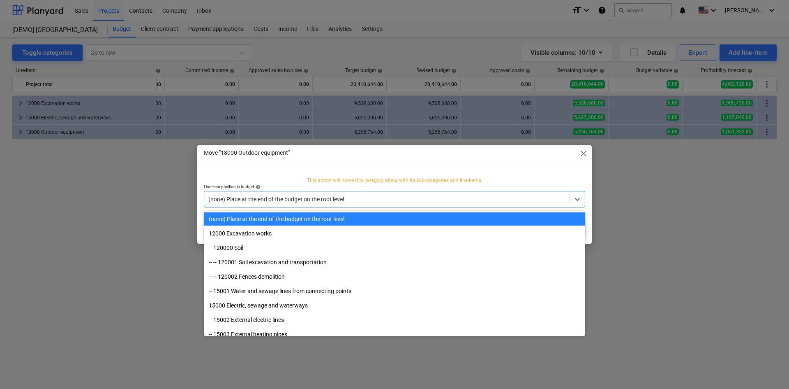 This screenshot has height=389, width=789. Describe the element at coordinates (395, 334) in the screenshot. I see `div: -- 15003 External heating pipes` at that location.